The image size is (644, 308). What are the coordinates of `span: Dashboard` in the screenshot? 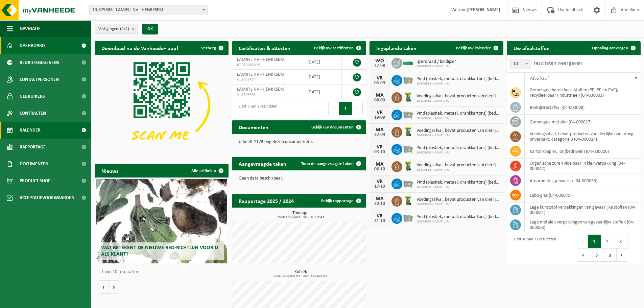 It's located at (32, 46).